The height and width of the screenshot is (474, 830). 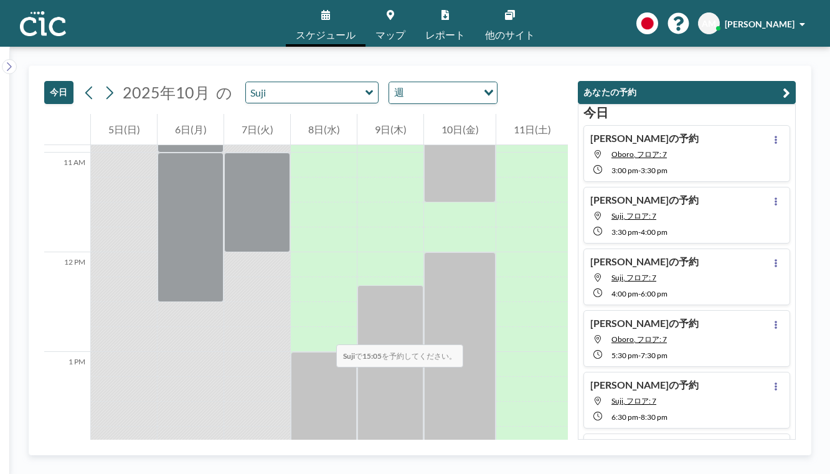 I want to click on div: Search for option, so click(x=443, y=93).